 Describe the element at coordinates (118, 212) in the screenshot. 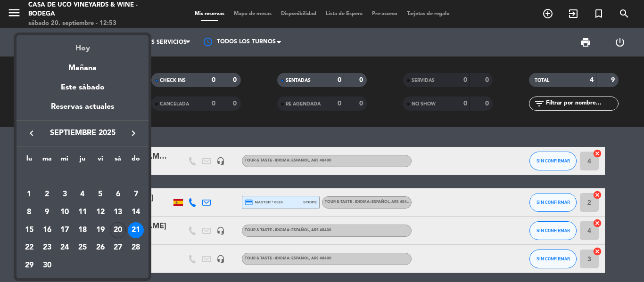

I see `div: 13` at that location.